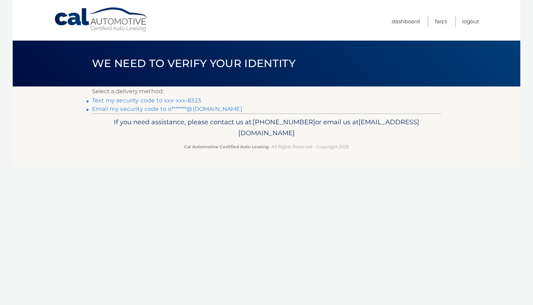 The image size is (533, 305). What do you see at coordinates (267, 128) in the screenshot?
I see `p: If you need assistance, please contact us at: or email us at` at bounding box center [267, 128].